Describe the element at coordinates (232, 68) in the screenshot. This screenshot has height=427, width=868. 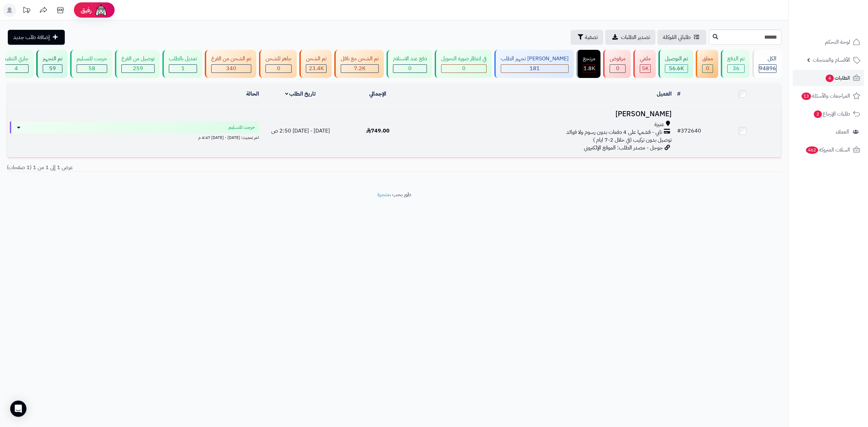
I see `span: 340` at that location.